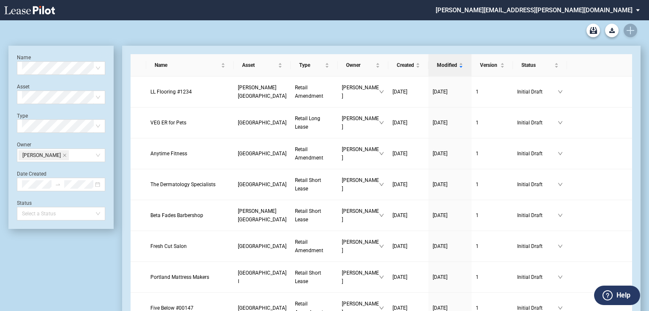 The height and width of the screenshot is (311, 649). Describe the element at coordinates (311, 65) in the screenshot. I see `span: Type` at that location.